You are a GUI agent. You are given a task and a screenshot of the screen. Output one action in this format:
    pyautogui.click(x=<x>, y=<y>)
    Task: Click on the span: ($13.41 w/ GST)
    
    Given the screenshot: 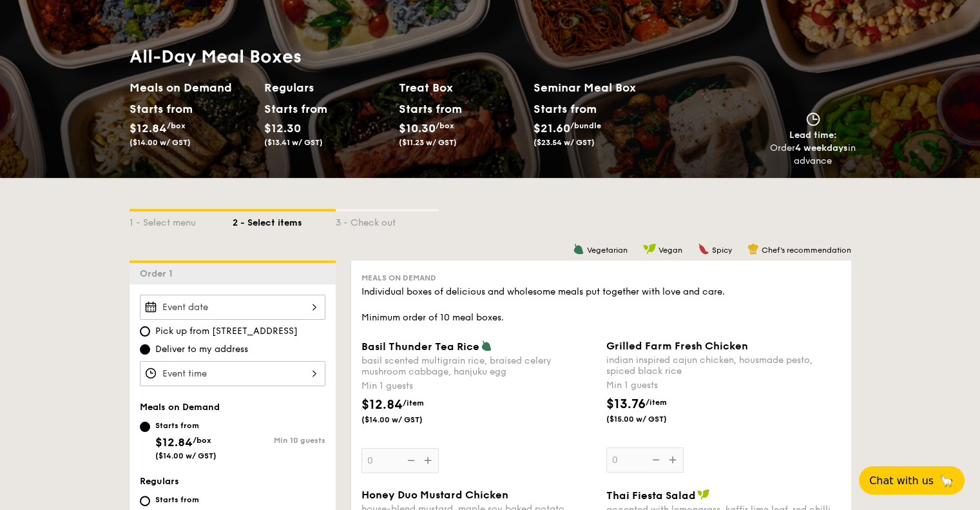 What is the action you would take?
    pyautogui.click(x=293, y=142)
    